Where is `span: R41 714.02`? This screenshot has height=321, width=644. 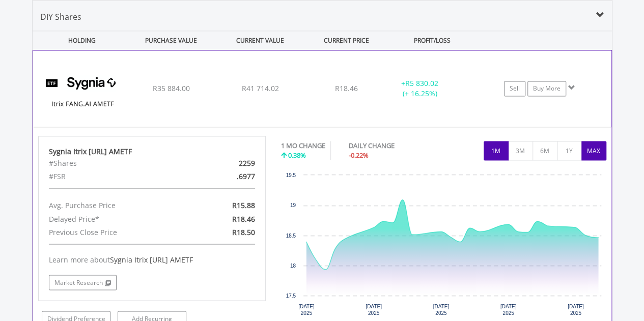 span: R41 714.02 is located at coordinates (259, 88).